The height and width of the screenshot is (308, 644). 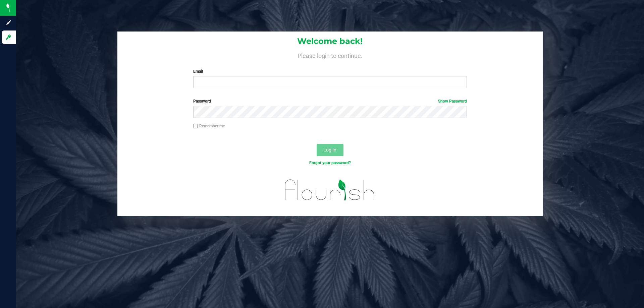 I want to click on inline-svg: Log in, so click(x=8, y=37).